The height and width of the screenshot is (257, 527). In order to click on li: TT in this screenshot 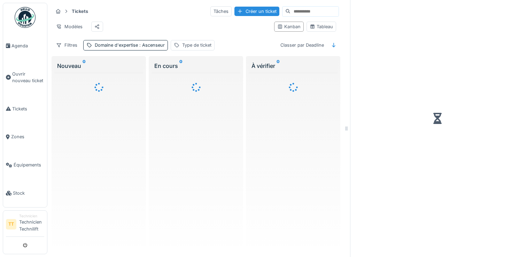, I will do `click(11, 224)`.